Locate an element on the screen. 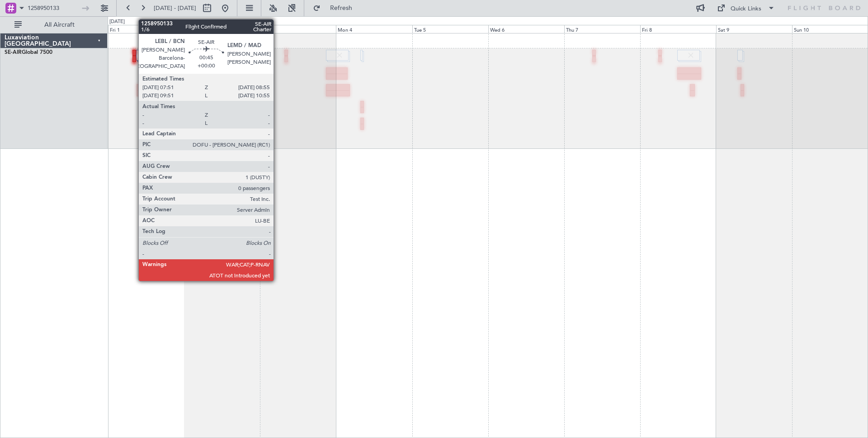  button: Quick Links is located at coordinates (745, 8).